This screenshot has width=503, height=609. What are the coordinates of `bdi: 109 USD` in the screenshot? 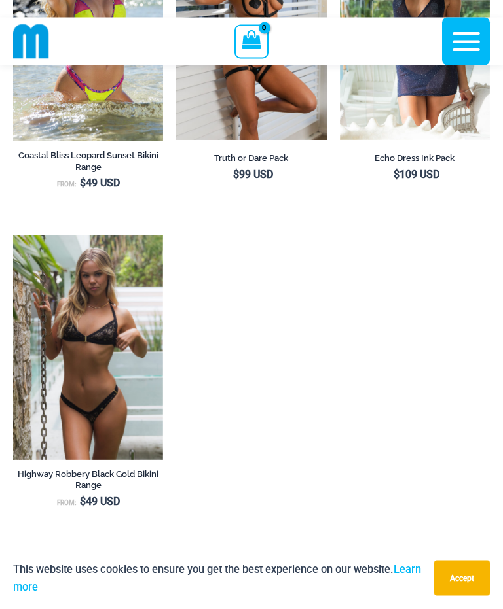 It's located at (416, 175).